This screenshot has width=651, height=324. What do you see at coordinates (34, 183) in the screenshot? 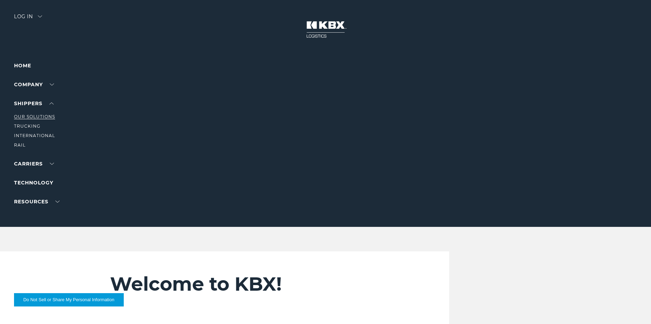
I see `a: Technology` at bounding box center [34, 183].